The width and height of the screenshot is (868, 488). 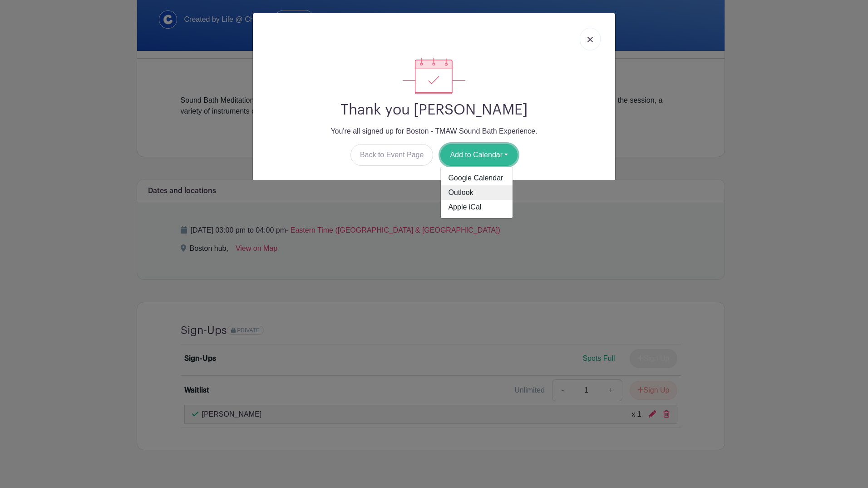 What do you see at coordinates (434, 132) in the screenshot?
I see `p: You're all signed up for Boston - TMAW Sound Bath Experience.` at bounding box center [434, 132].